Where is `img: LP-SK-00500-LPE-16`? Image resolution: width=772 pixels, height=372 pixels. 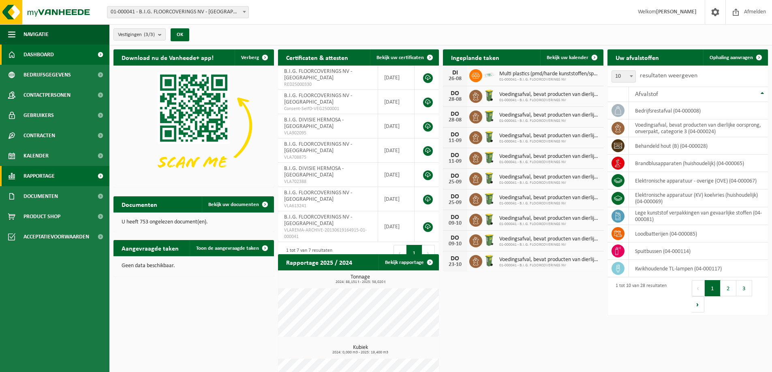
img: LP-SK-00500-LPE-16 is located at coordinates (489, 75).